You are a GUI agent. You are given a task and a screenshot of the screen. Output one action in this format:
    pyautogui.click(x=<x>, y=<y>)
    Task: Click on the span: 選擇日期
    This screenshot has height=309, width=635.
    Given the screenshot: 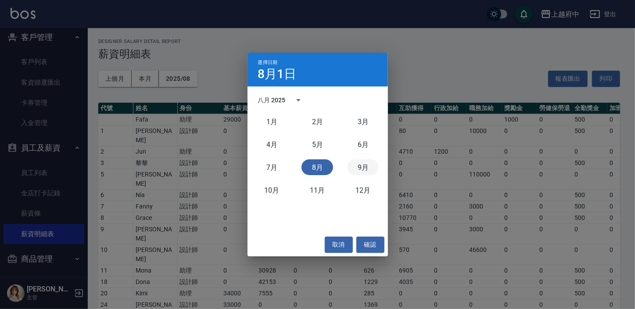 What is the action you would take?
    pyautogui.click(x=267, y=62)
    